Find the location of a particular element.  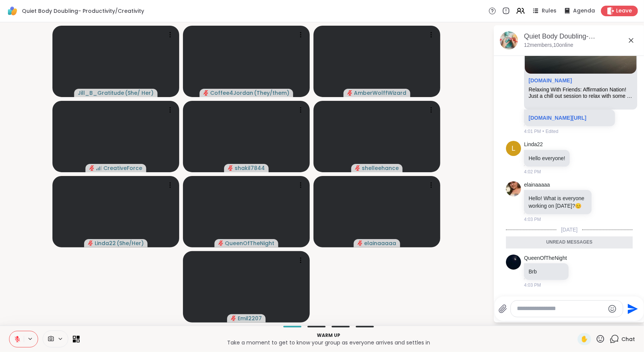

p: Warm up is located at coordinates (328, 335).